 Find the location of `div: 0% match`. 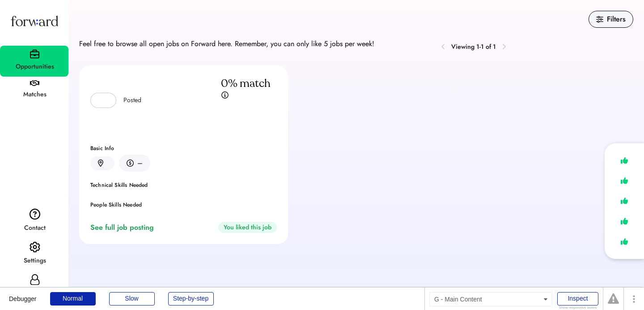

div: 0% match is located at coordinates (246, 84).